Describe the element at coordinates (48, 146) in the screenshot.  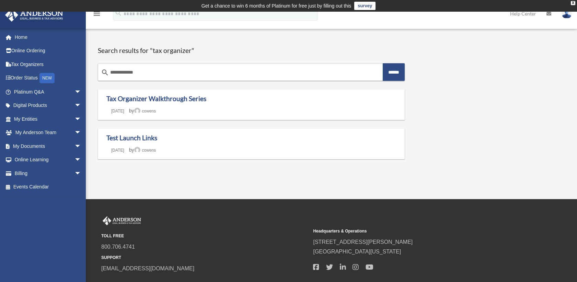
I see `a: My Documentsarrow_drop_down` at that location.